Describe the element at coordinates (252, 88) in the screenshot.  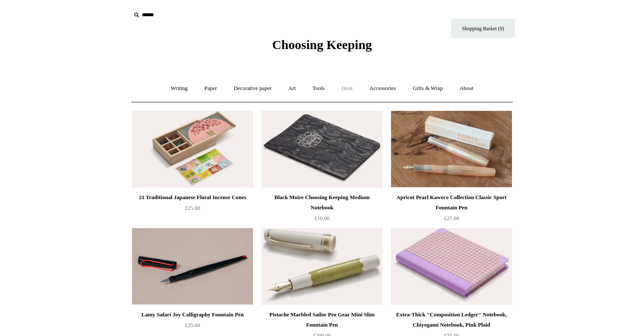
I see `a: Decorative paper` at that location.